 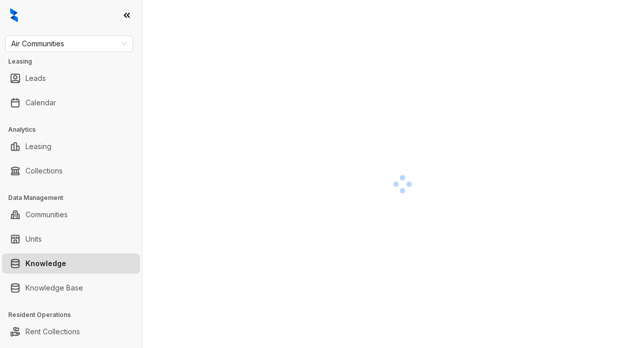 What do you see at coordinates (46, 264) in the screenshot?
I see `a: Knowledge` at bounding box center [46, 264].